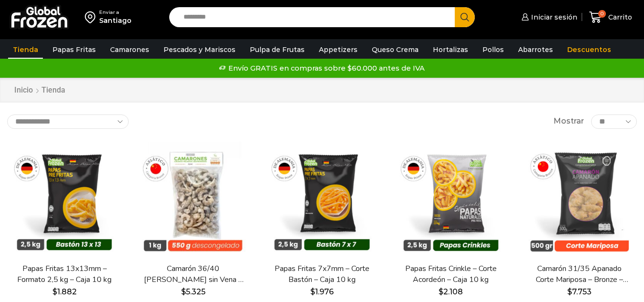 The width and height of the screenshot is (644, 302). What do you see at coordinates (322, 275) in the screenshot?
I see `a: Papas Fritas 7x7mm – Corte Bastón – Caja 10 kg` at bounding box center [322, 275].